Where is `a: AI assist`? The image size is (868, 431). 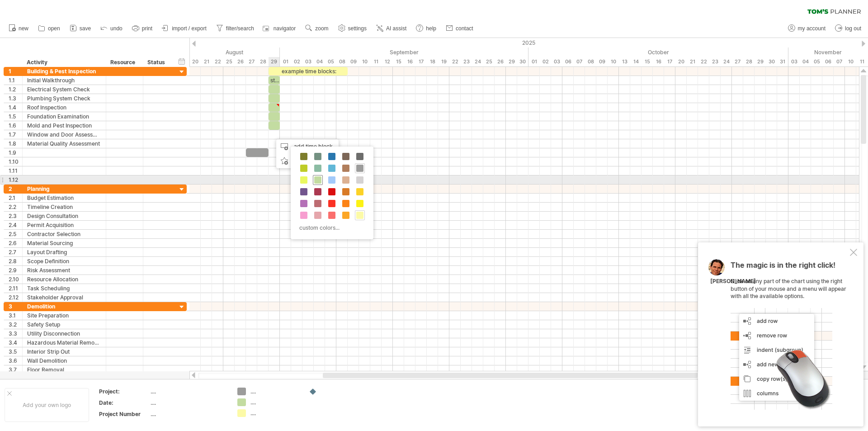 a: AI assist is located at coordinates (392, 28).